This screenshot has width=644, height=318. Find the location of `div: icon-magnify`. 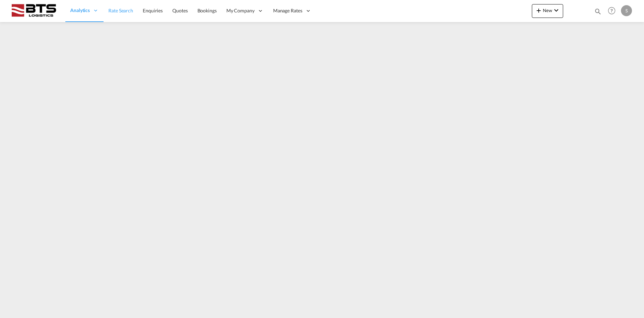

div: icon-magnify is located at coordinates (597, 12).